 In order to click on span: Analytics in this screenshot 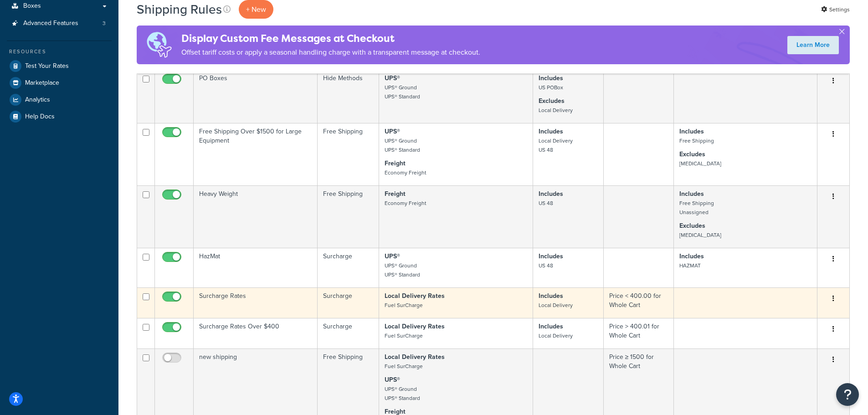, I will do `click(38, 100)`.